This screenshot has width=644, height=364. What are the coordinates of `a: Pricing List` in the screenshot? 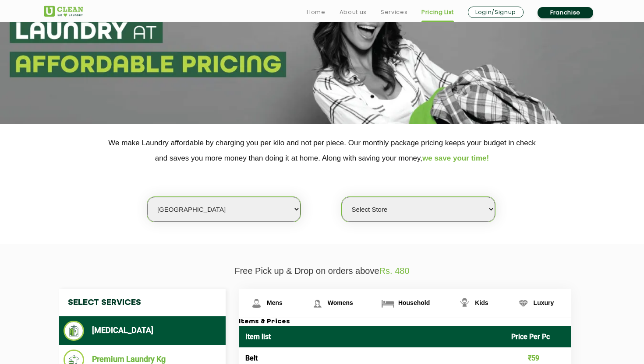 It's located at (437, 12).